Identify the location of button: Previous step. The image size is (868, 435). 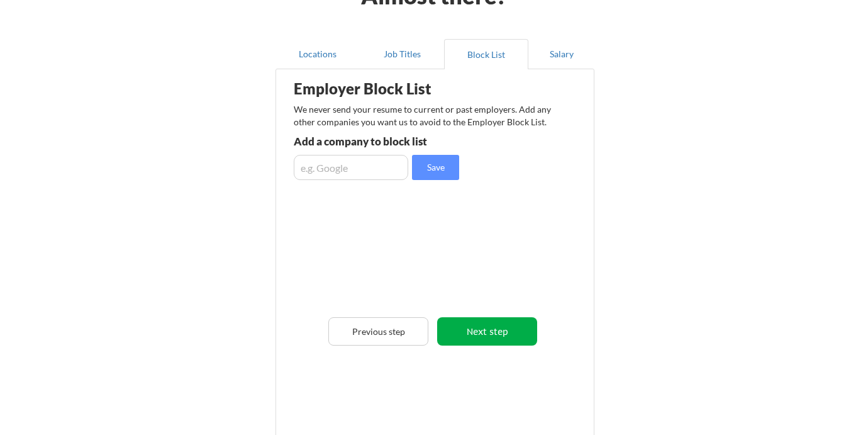
(378, 331).